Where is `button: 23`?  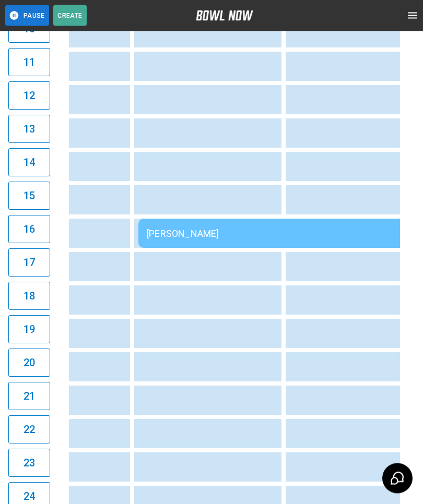 button: 23 is located at coordinates (29, 464).